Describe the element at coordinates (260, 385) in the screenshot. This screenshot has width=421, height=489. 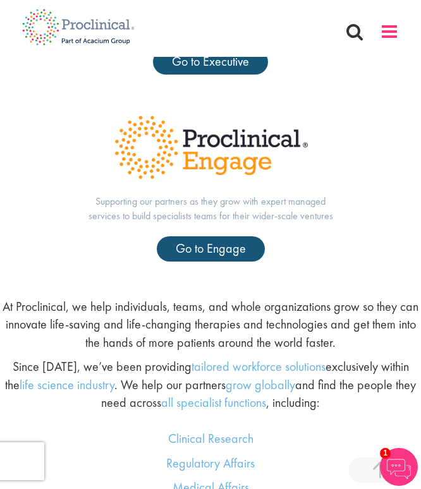
I see `a: grow globally` at that location.